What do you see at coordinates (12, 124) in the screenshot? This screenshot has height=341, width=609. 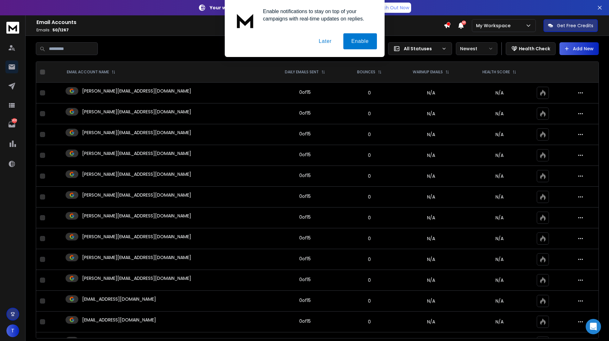 I see `a: 1430` at bounding box center [12, 124].